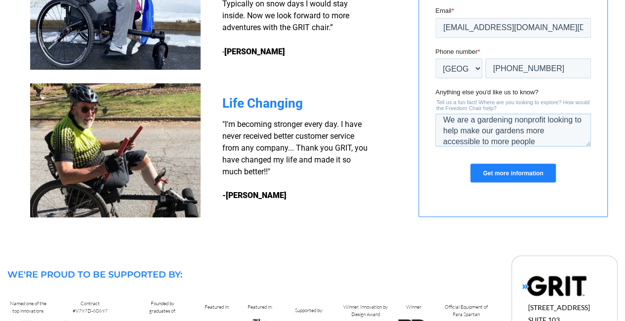  I want to click on span: Winner, Innovation by Design Award, so click(366, 310).